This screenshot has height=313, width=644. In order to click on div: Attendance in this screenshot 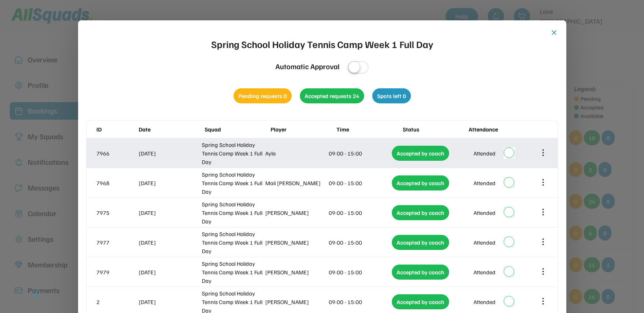, I will do `click(501, 129)`.